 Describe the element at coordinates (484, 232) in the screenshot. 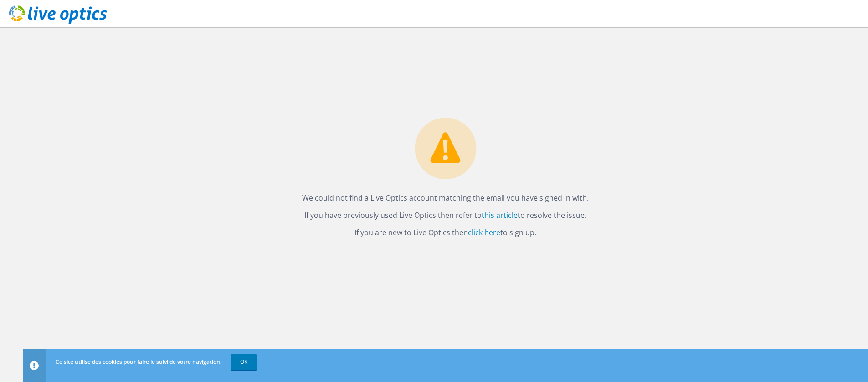

I see `a: click here` at that location.